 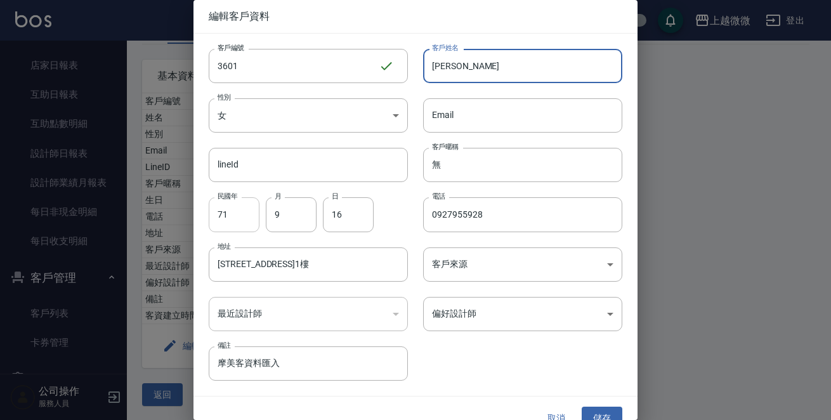 What do you see at coordinates (445, 48) in the screenshot?
I see `label: 客戶姓名` at bounding box center [445, 48].